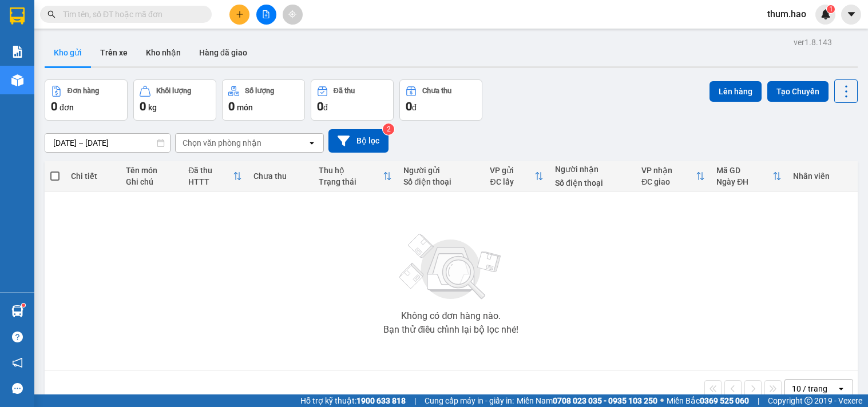 This screenshot has height=407, width=868. What do you see at coordinates (830, 9) in the screenshot?
I see `span: 1` at bounding box center [830, 9].